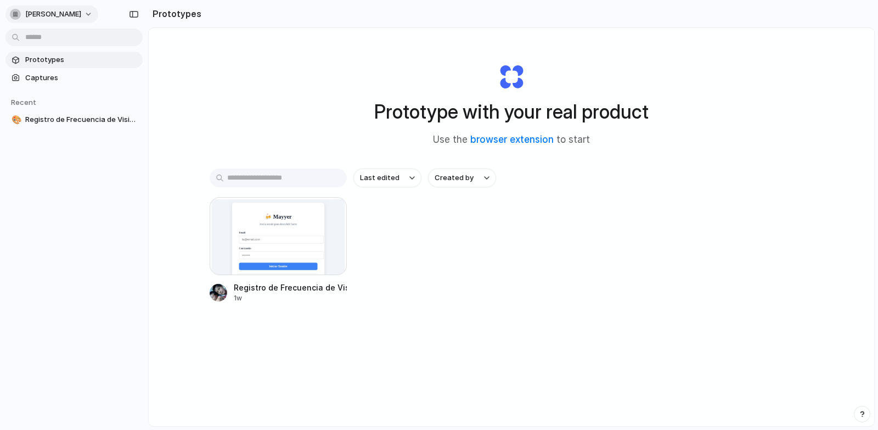 Image resolution: width=878 pixels, height=430 pixels. I want to click on span: Prototypes, so click(82, 60).